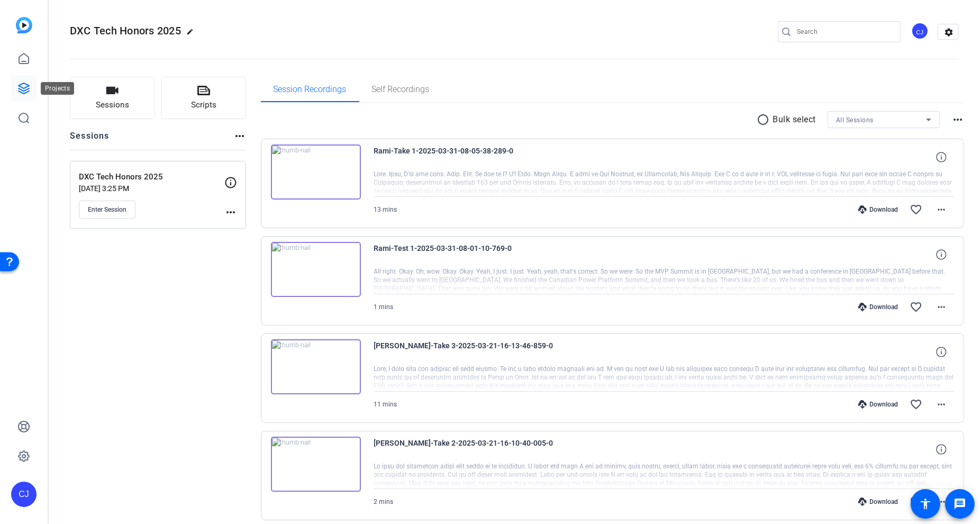  What do you see at coordinates (107, 209) in the screenshot?
I see `button: Enter Session` at bounding box center [107, 209].